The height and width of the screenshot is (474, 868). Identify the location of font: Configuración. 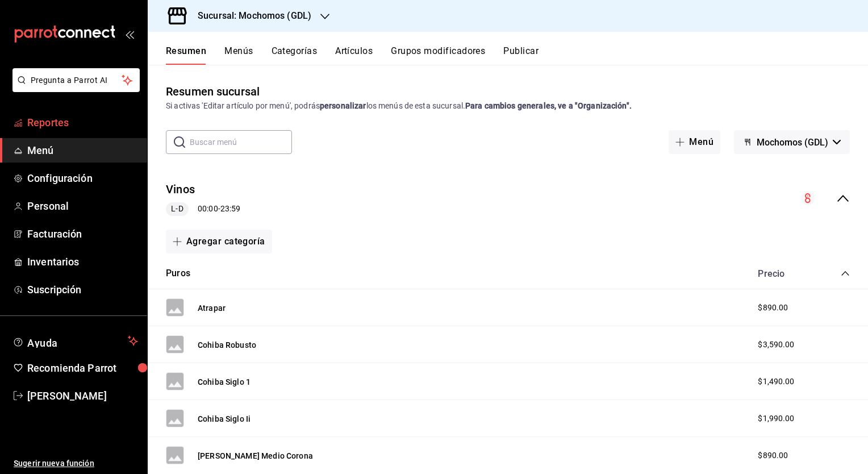
(59, 178).